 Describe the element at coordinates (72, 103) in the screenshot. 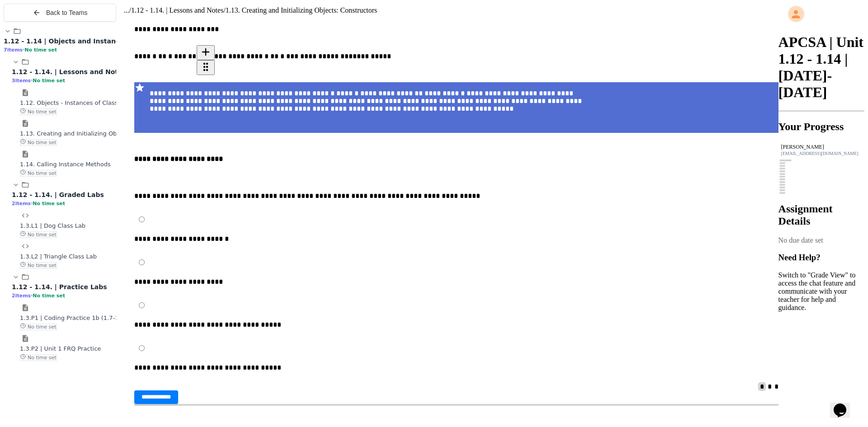

I see `span: 1.12. Objects - Instances of Classes` at that location.